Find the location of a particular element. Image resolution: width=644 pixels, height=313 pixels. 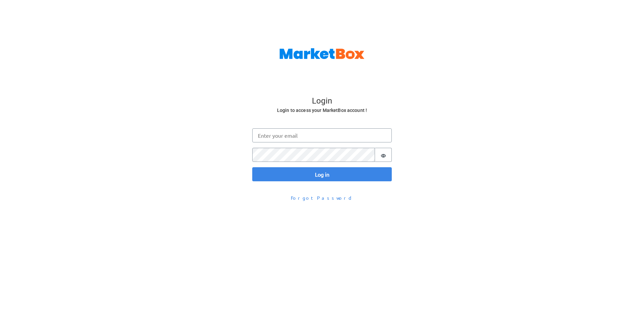

button: Log in is located at coordinates (322, 174).